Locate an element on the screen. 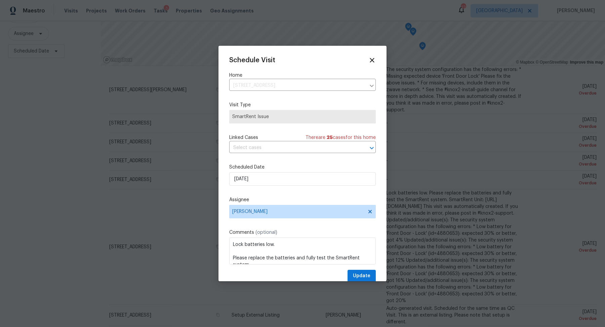 The image size is (605, 327). button: Open is located at coordinates (372, 148).